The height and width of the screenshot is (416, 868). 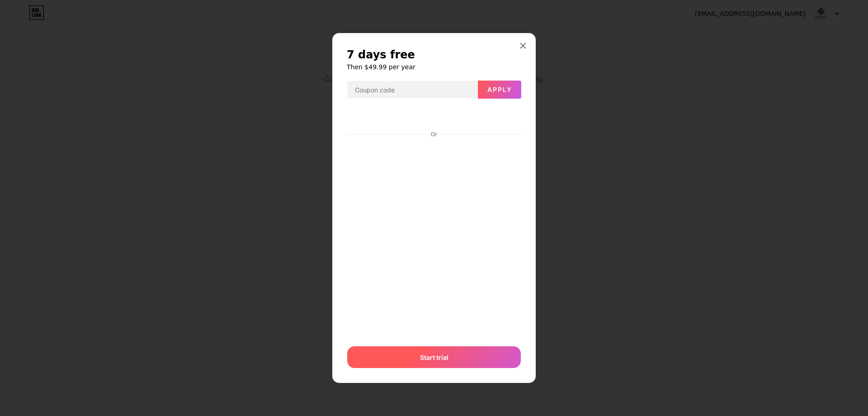 What do you see at coordinates (434, 357) in the screenshot?
I see `span: Start trial` at bounding box center [434, 357].